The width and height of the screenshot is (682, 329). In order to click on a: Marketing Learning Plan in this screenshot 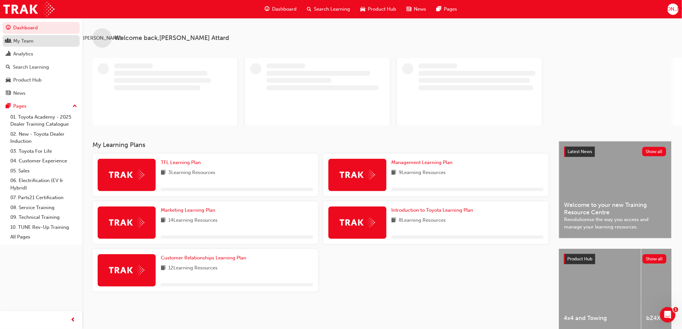, I will do `click(189, 210)`.